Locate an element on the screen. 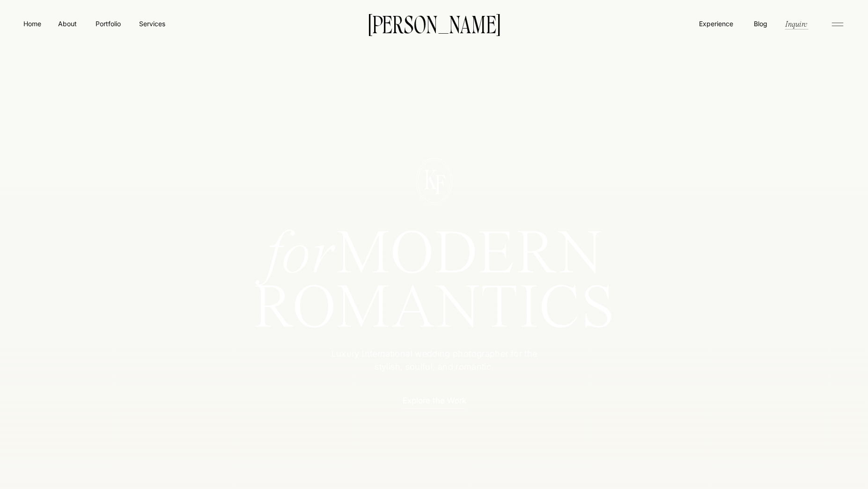  nav: Blog is located at coordinates (761, 23).